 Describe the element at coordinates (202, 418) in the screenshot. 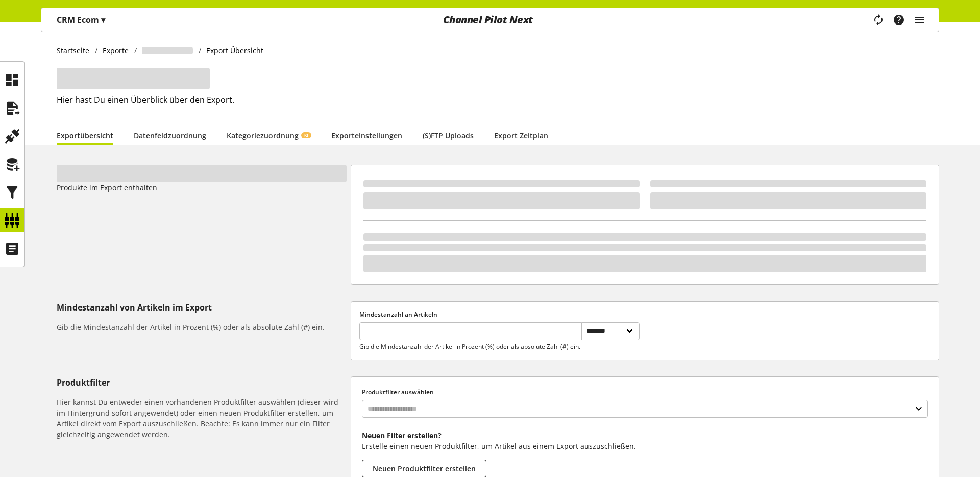

I see `h6: Hier kannst Du entweder einen vorhandenen Produktfilter auswählen (dieser wird im Hintergrund sof...` at that location.